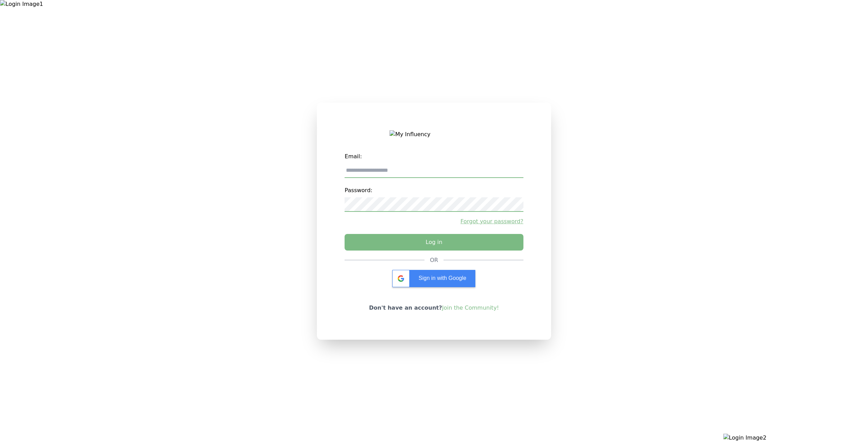 The height and width of the screenshot is (442, 868). Describe the element at coordinates (434, 157) in the screenshot. I see `label: Email:` at that location.